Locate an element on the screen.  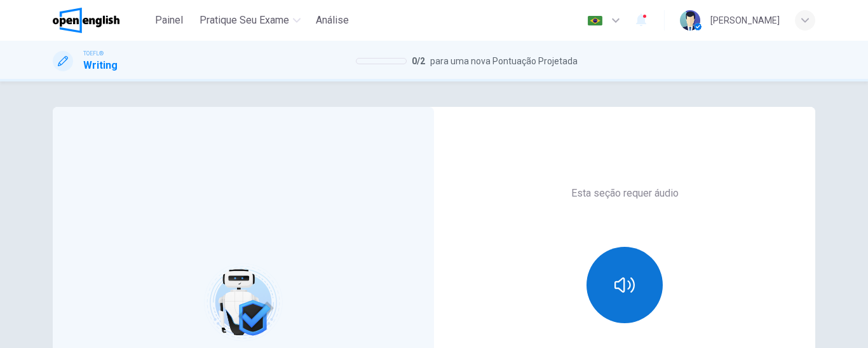
span: Pratique seu exame is located at coordinates (244, 20).